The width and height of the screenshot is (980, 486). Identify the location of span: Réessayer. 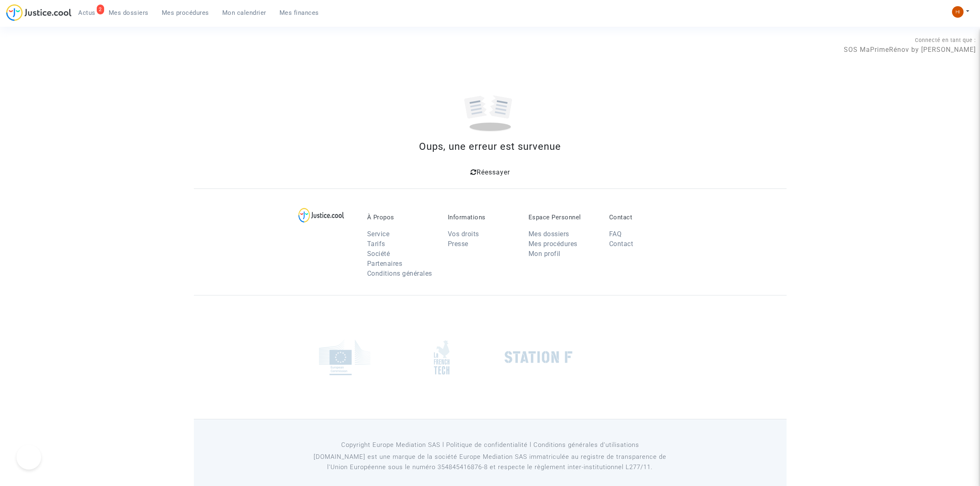
(493, 172).